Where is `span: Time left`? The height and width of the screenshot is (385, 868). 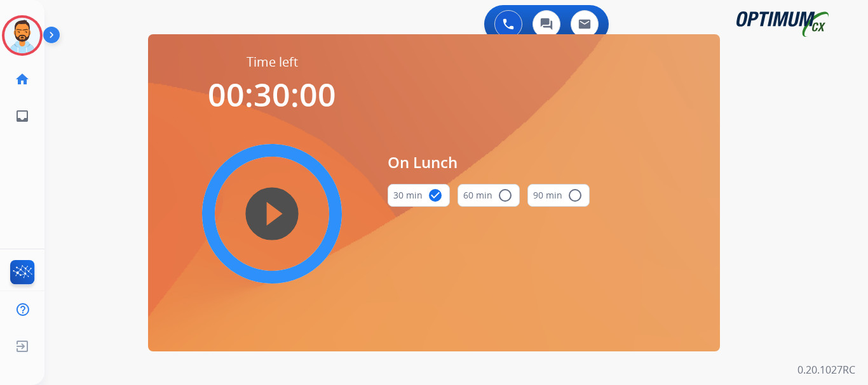
span: Time left is located at coordinates (272, 62).